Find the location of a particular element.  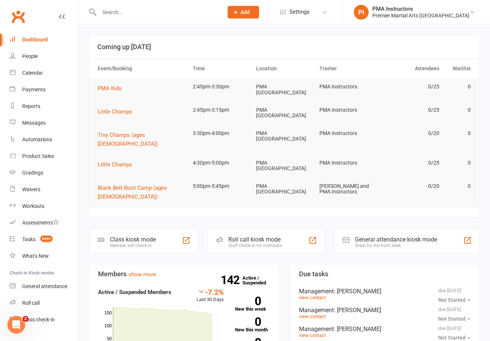

th: Waitlist is located at coordinates (459, 68).